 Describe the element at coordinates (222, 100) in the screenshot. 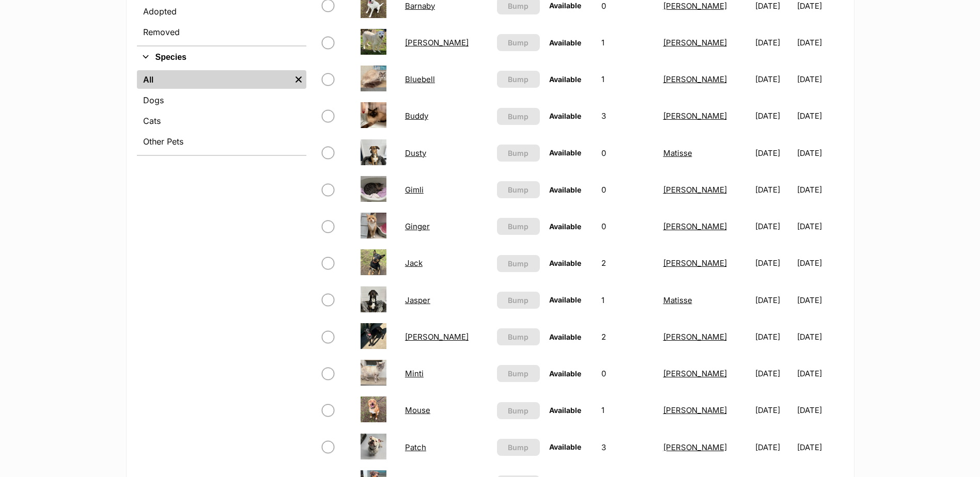

I see `a: Dogs` at that location.